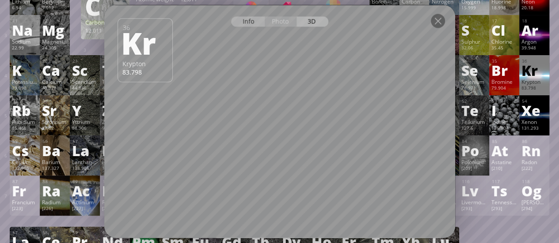 This screenshot has height=243, width=559. Describe the element at coordinates (504, 191) in the screenshot. I see `div: Ts` at that location.